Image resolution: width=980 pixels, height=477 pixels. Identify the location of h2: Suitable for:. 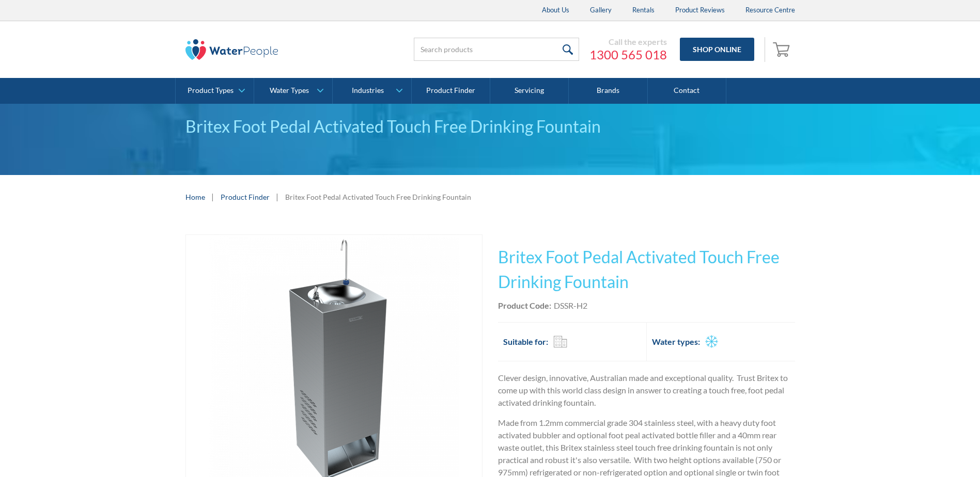
(525, 342).